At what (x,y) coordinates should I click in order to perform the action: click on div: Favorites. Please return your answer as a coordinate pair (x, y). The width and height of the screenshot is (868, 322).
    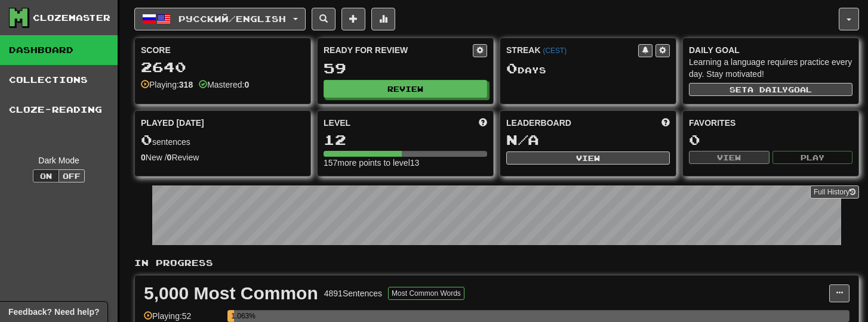
    Looking at the image, I should click on (771, 123).